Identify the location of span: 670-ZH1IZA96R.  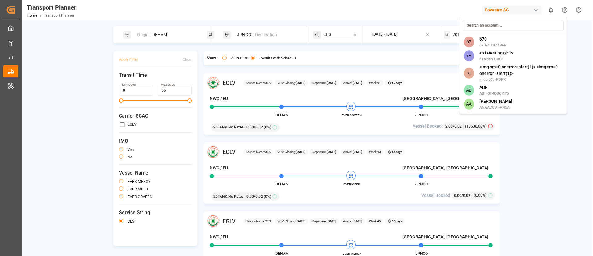
(493, 45).